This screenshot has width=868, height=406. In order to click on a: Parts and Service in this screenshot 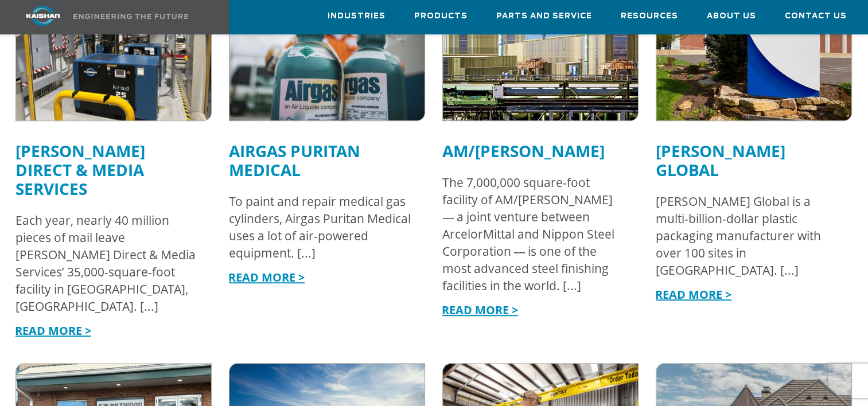, I will do `click(543, 16)`.